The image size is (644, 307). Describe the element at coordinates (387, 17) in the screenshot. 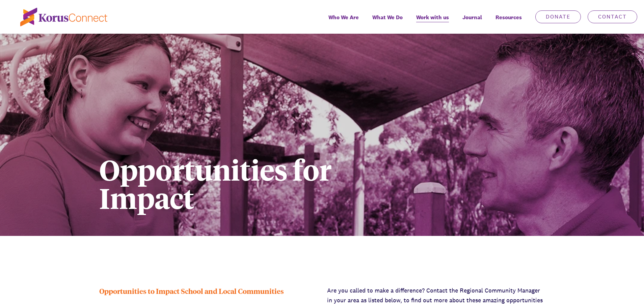

I see `span: What We Do` at that location.